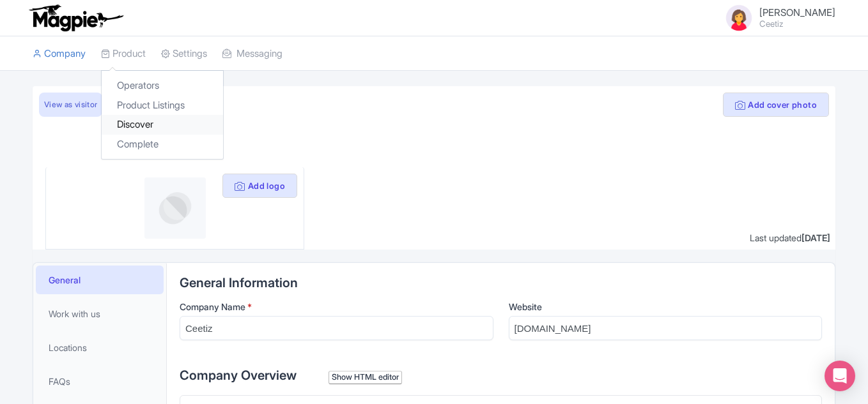 This screenshot has width=868, height=404. I want to click on img: logo-ab69f6fb50320c5b225c76a69d11143b.png, so click(75, 18).